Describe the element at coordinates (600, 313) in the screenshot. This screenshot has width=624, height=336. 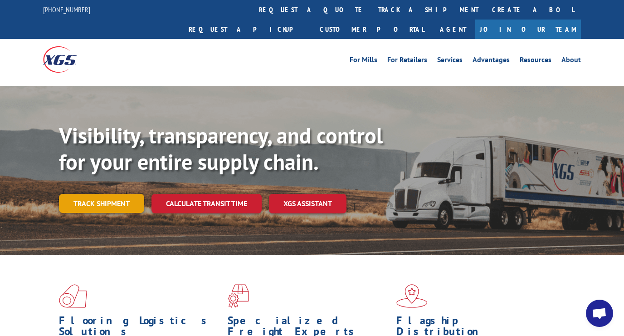
I see `a: Open chat` at that location.